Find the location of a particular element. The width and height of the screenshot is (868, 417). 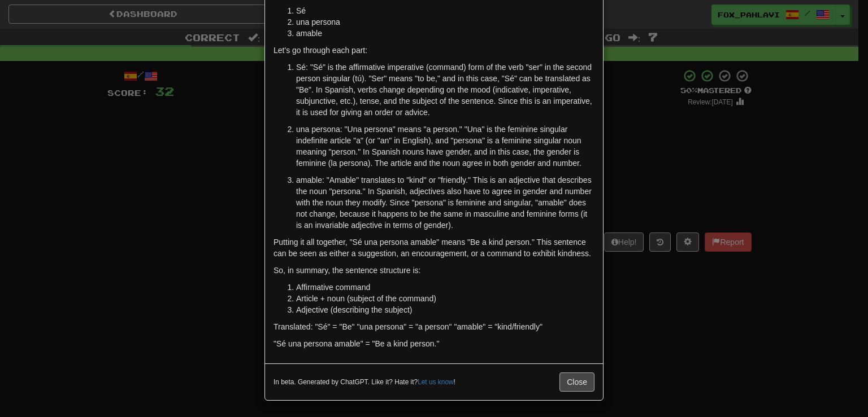

p: Putting it all together, "Sé una persona amable" means "Be a kind person." This sentence can be s... is located at coordinates (434, 248).